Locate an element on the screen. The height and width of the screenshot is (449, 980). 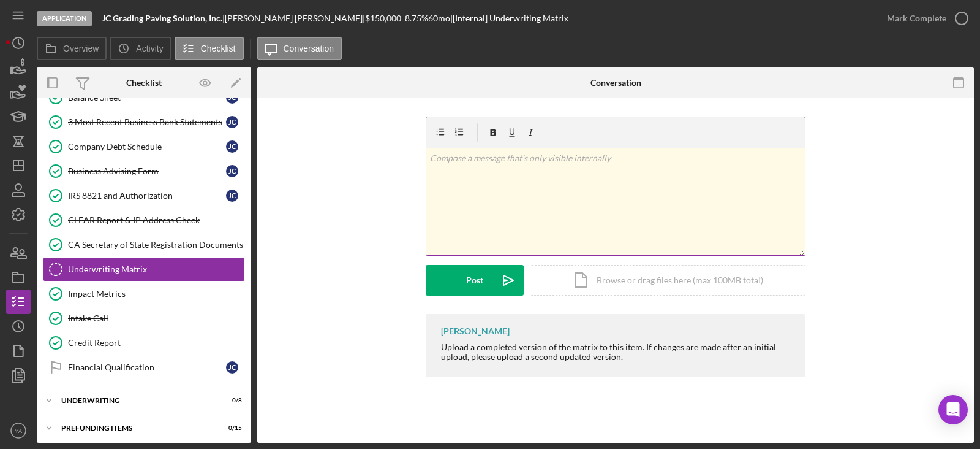
label: Activity is located at coordinates (150, 49).